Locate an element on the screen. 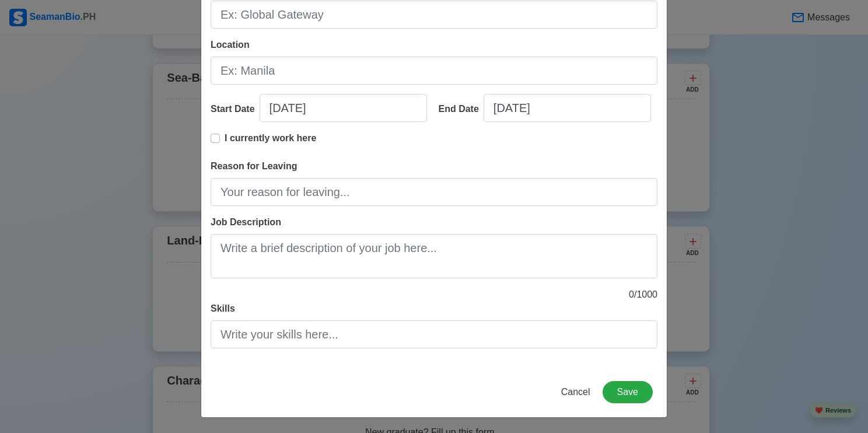  button: Save is located at coordinates (627, 392).